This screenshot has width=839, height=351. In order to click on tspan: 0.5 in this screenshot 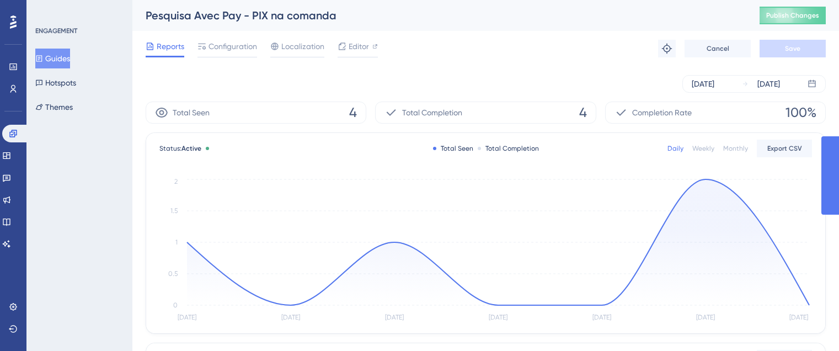, I will do `click(173, 274)`.